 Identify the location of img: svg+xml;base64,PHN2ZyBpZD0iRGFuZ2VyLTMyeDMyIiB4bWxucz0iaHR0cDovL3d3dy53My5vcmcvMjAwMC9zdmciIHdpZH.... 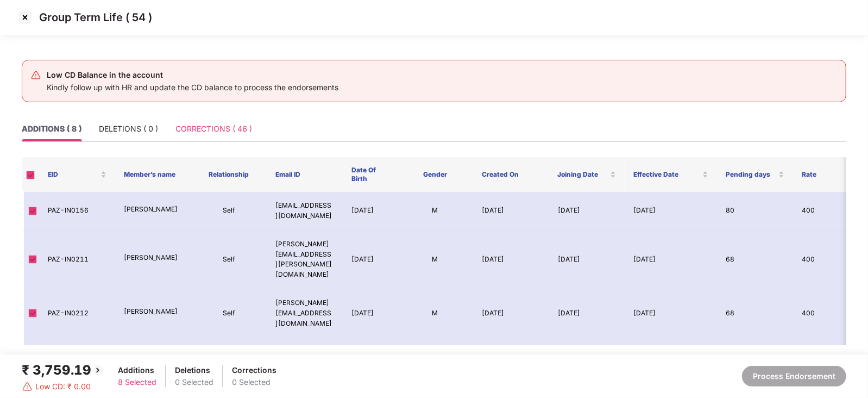
(27, 387).